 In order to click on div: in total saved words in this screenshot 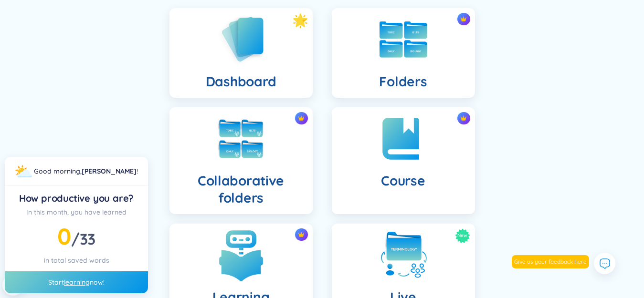, I will do `click(76, 260)`.